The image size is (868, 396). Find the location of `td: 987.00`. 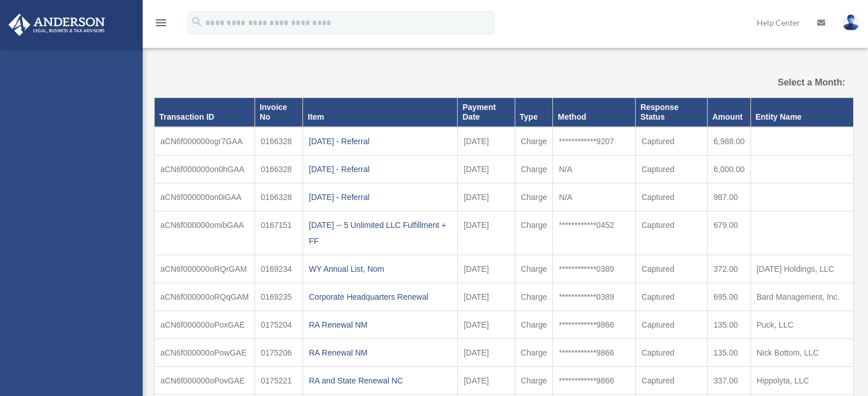

td: 987.00 is located at coordinates (729, 197).